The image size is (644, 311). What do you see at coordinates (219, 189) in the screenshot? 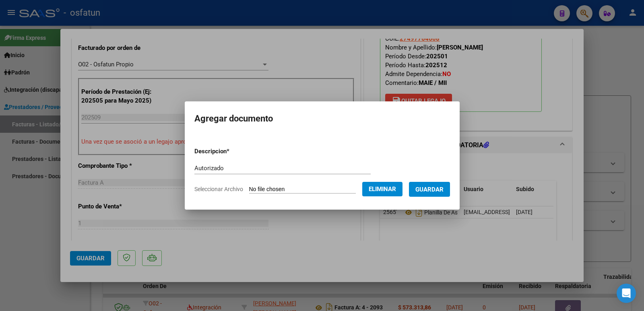
I see `span: Seleccionar Archivo` at bounding box center [219, 189].